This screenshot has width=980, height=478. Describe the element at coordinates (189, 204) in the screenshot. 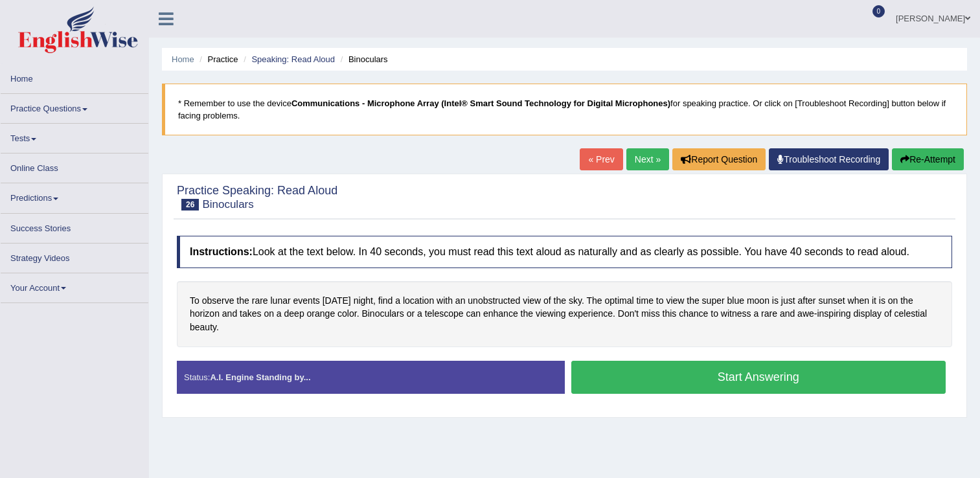

I see `span: 26` at that location.